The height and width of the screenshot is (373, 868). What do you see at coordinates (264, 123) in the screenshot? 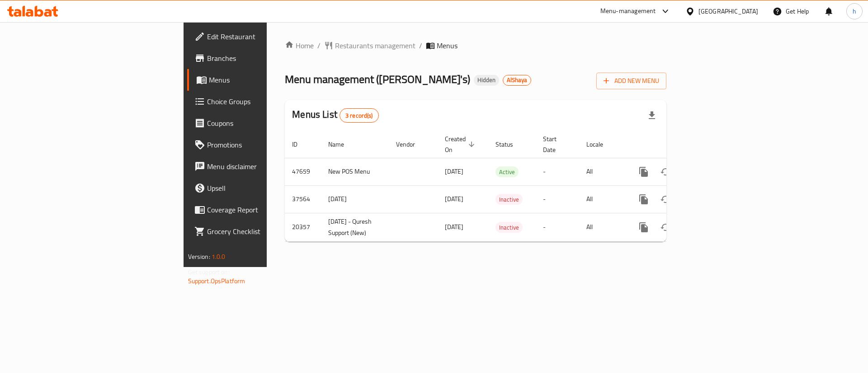
I see `span: Coupons` at bounding box center [264, 123].